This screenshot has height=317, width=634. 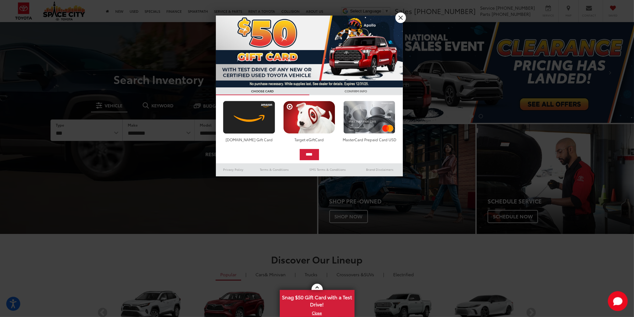 What do you see at coordinates (309, 117) in the screenshot?
I see `img: targetcard.png` at bounding box center [309, 117].